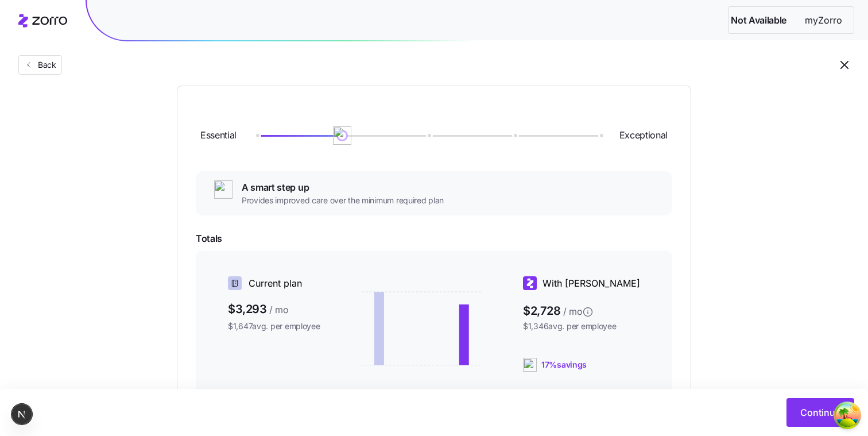  I want to click on span: Back, so click(45, 65).